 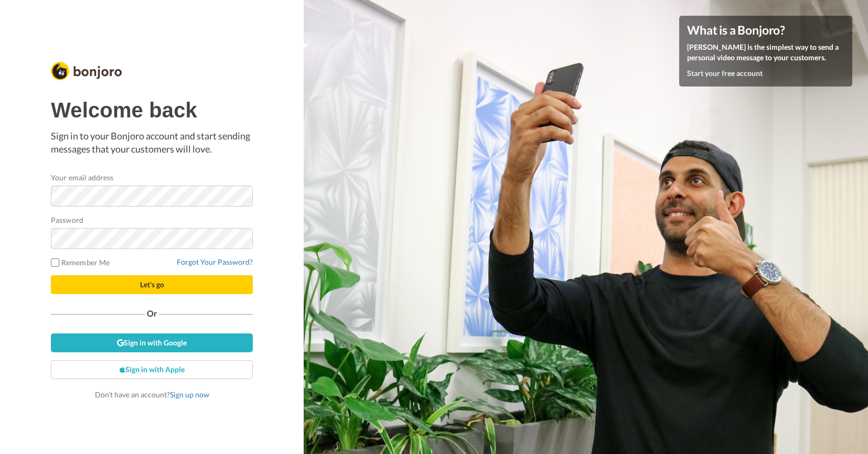 What do you see at coordinates (152, 394) in the screenshot?
I see `span: Don’t have an account?` at bounding box center [152, 394].